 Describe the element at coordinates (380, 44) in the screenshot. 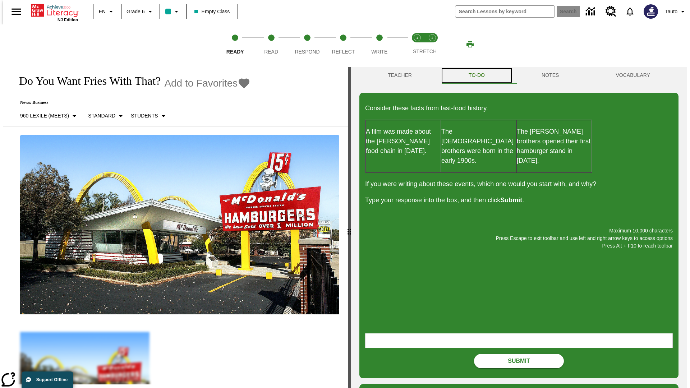

I see `button: Write step 5 of 5` at that location.